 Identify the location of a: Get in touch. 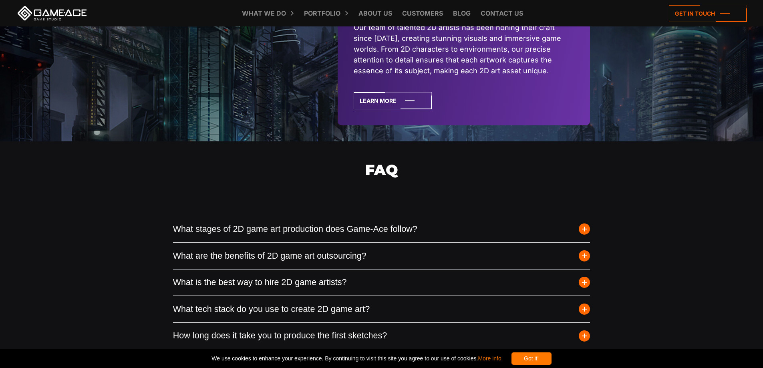
(708, 13).